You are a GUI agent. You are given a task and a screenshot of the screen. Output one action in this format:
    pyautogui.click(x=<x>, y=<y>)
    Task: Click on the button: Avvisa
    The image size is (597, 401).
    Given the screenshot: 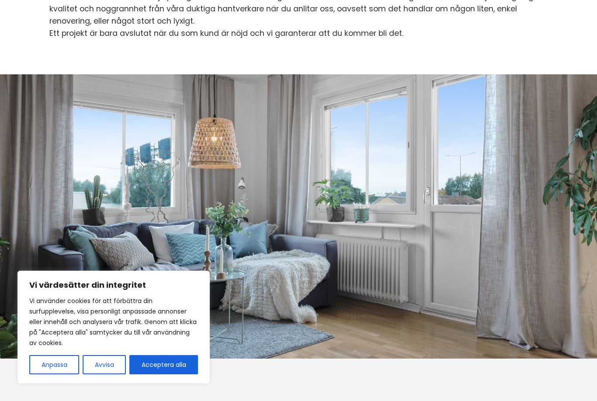 What is the action you would take?
    pyautogui.click(x=104, y=364)
    